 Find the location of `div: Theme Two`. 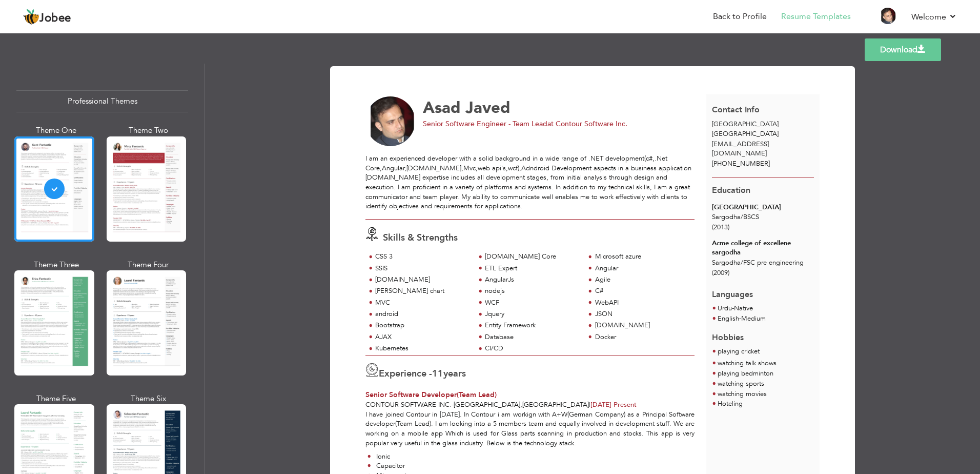

div: Theme Two is located at coordinates (148, 130).